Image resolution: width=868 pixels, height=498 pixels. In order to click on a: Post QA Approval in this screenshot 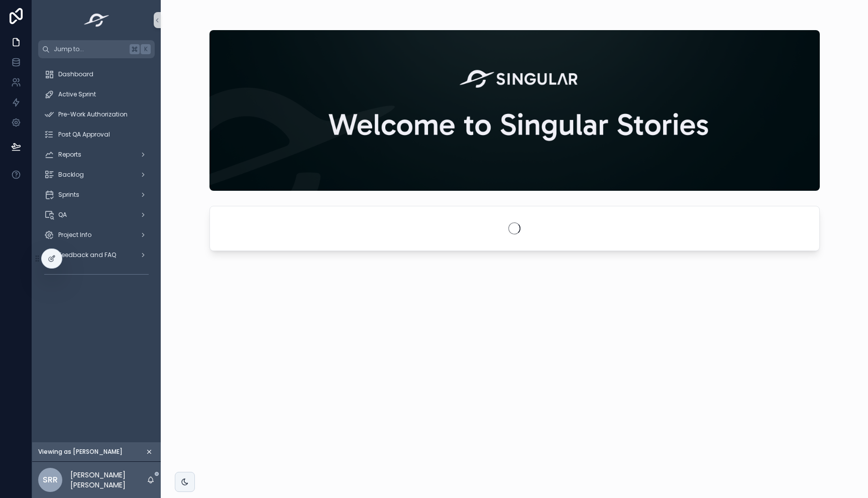, I will do `click(96, 135)`.